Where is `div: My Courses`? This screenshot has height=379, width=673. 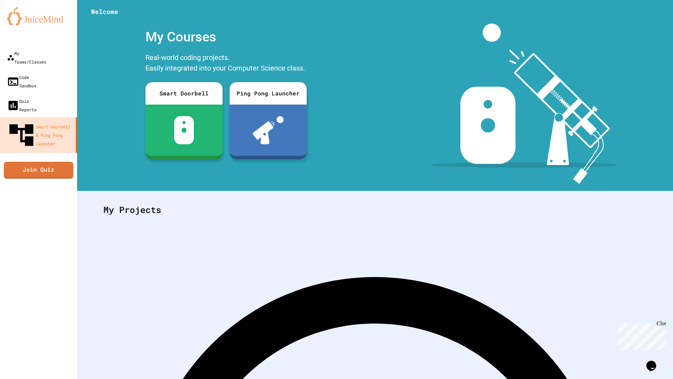 div: My Courses is located at coordinates (226, 37).